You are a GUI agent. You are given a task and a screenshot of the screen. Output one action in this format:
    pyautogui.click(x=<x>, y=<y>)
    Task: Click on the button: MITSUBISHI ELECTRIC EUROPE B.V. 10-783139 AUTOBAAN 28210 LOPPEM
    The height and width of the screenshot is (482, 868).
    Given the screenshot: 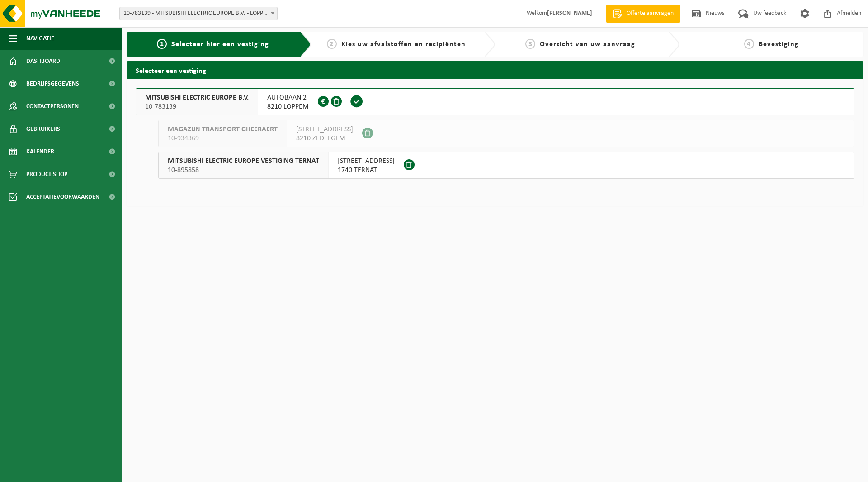 What is the action you would take?
    pyautogui.click(x=495, y=102)
    